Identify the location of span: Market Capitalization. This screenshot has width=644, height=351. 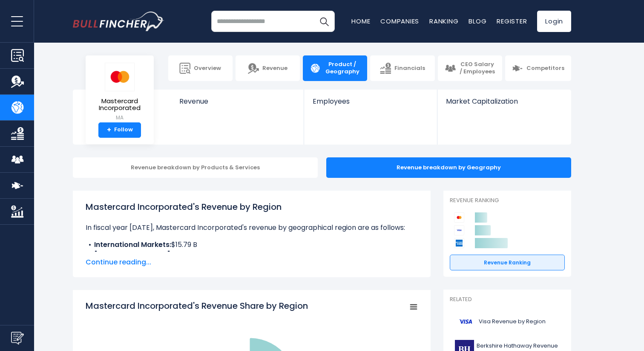
(504, 101).